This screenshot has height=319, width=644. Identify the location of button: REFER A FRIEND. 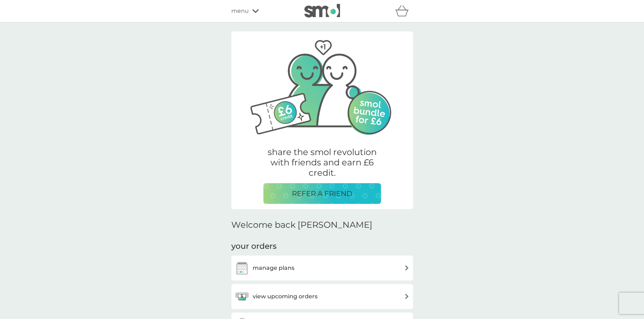
(322, 193).